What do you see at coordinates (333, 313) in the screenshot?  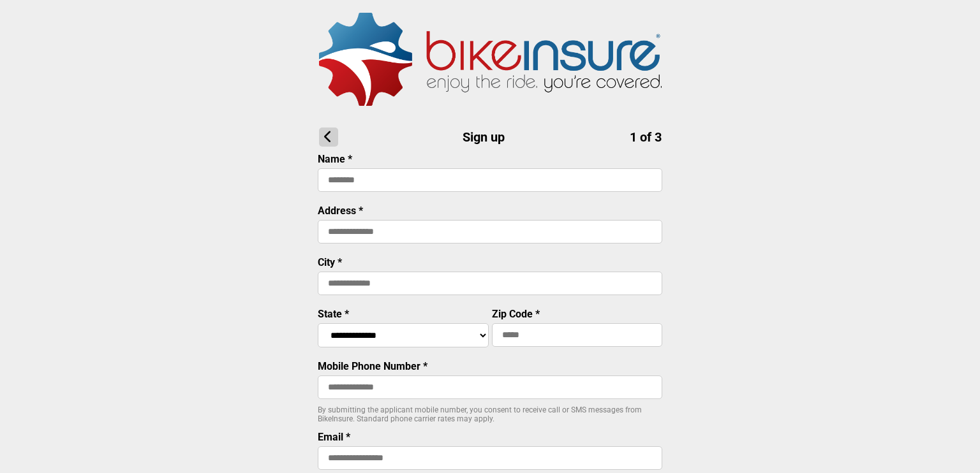 I see `label: State *` at bounding box center [333, 313].